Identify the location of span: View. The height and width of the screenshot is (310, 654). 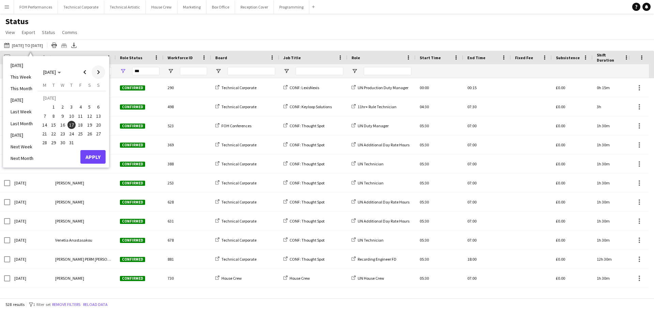
(10, 32).